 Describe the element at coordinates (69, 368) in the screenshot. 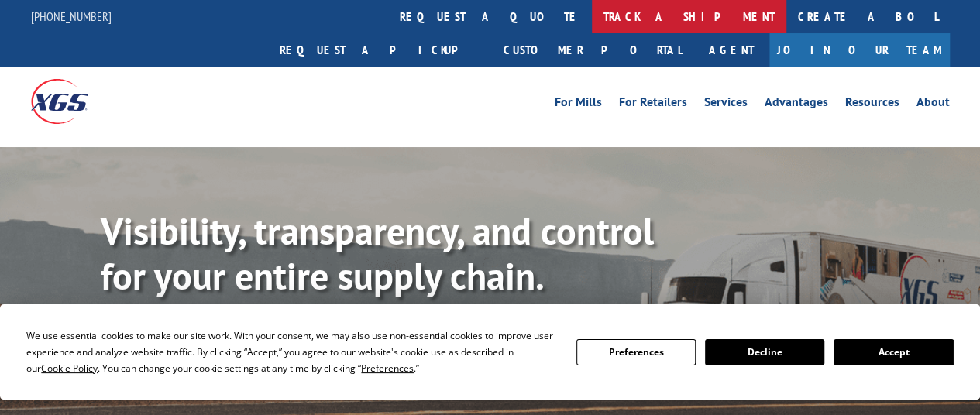

I see `span: Cookie Policy` at that location.